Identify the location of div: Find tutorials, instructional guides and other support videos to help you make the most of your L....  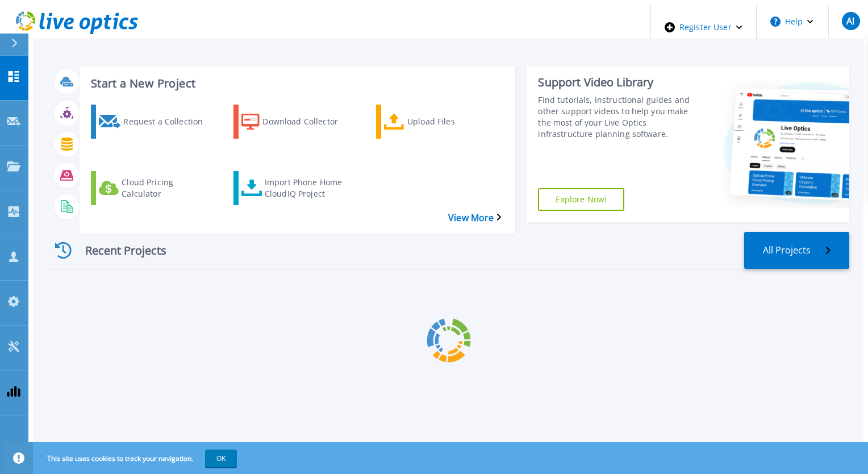
(619, 117).